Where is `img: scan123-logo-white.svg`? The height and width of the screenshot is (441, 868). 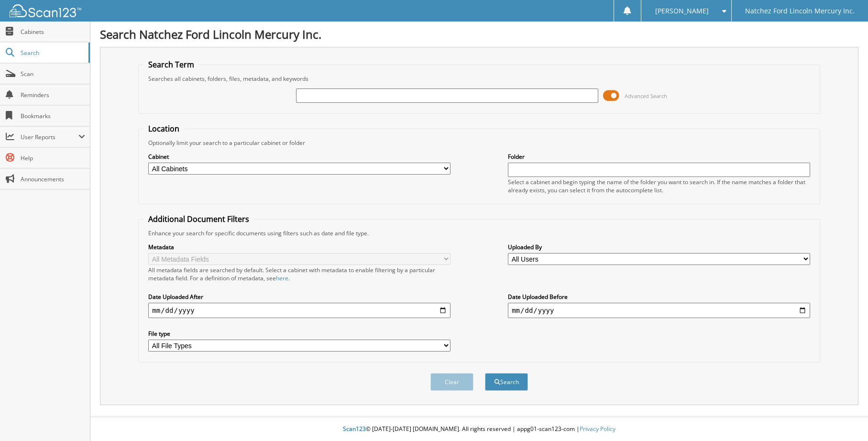
img: scan123-logo-white.svg is located at coordinates (46, 10).